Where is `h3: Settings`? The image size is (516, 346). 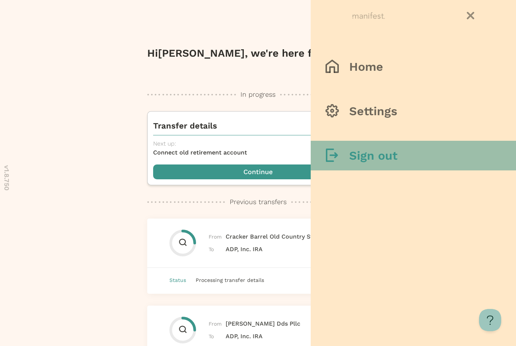
h3: Settings is located at coordinates (374, 111).